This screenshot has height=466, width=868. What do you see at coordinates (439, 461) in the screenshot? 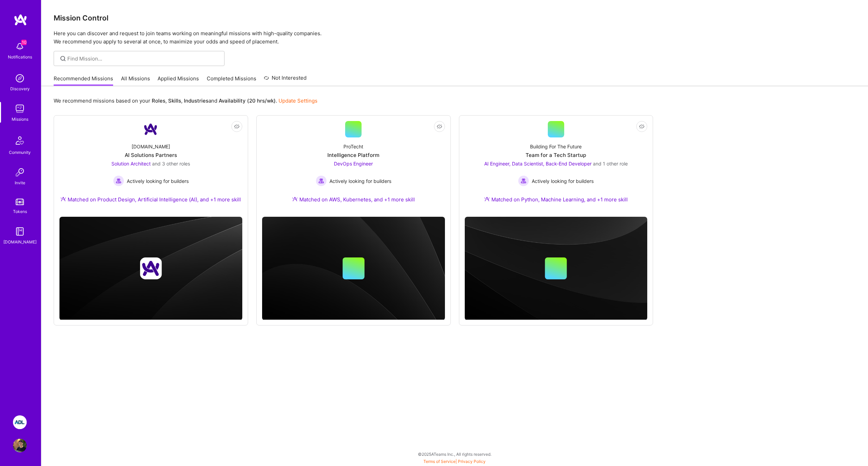
I see `a: Terms of Service` at bounding box center [439, 461].